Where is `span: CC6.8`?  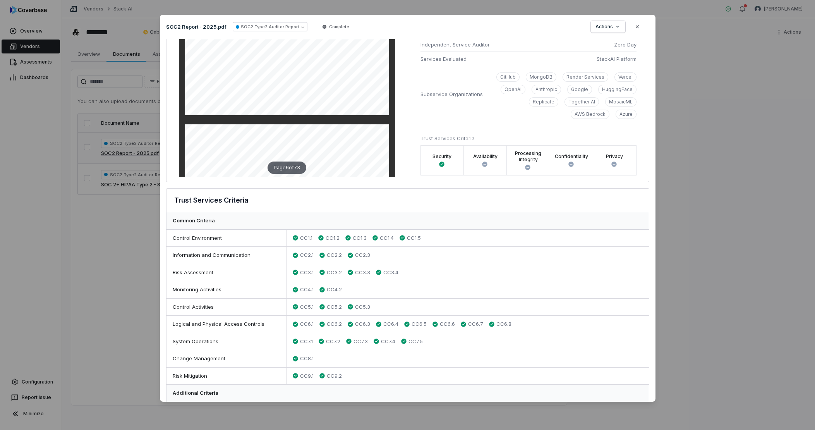 span: CC6.8 is located at coordinates (504, 324).